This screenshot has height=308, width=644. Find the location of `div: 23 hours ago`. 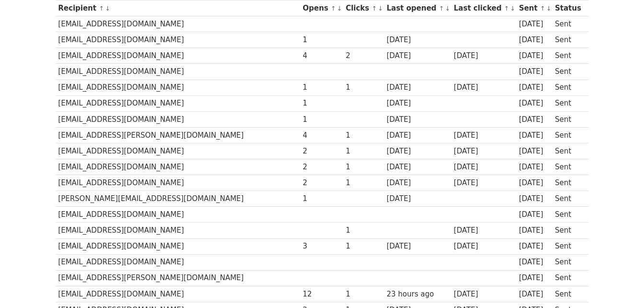

div: 23 hours ago is located at coordinates (417, 293).